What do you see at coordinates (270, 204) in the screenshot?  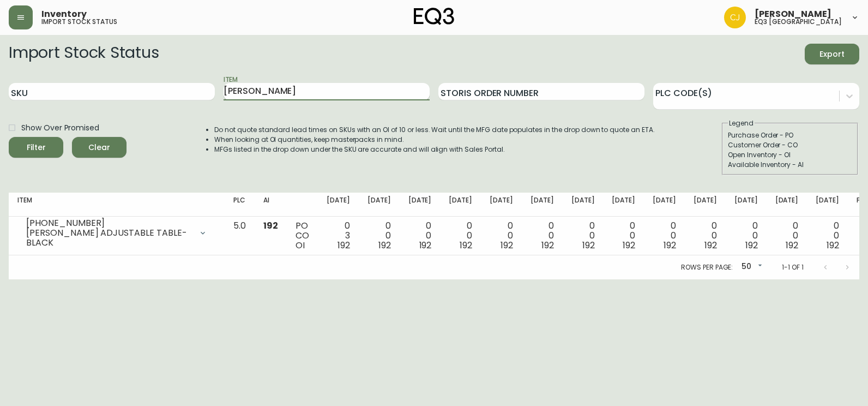 I see `th: AI` at bounding box center [270, 204].